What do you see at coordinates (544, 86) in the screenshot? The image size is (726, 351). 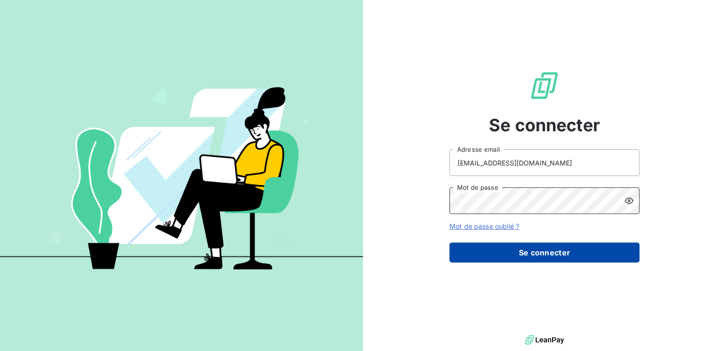 I see `img: Logo LeanPay` at bounding box center [544, 86].